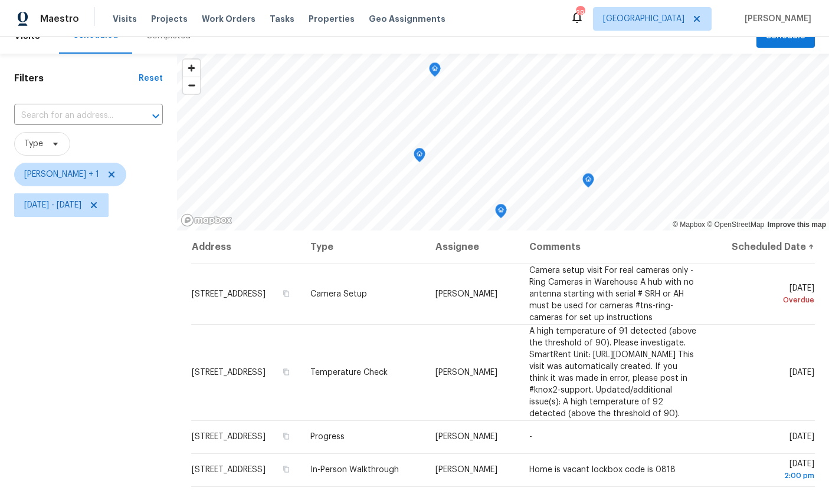 This screenshot has width=829, height=504. What do you see at coordinates (150, 79) in the screenshot?
I see `div: Reset` at bounding box center [150, 79].